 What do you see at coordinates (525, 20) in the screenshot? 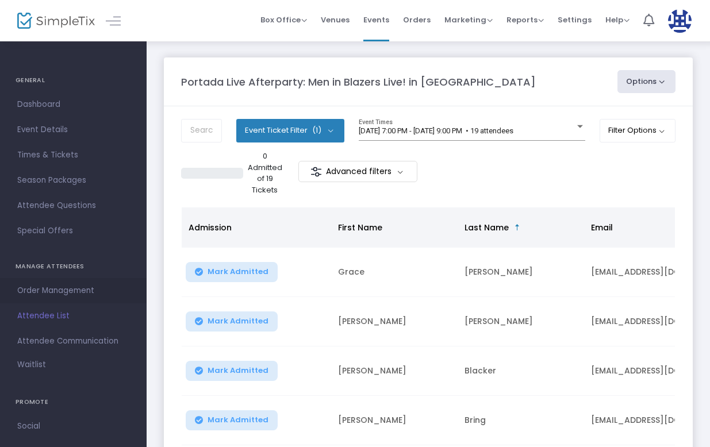
I see `span: Reports` at bounding box center [525, 20].